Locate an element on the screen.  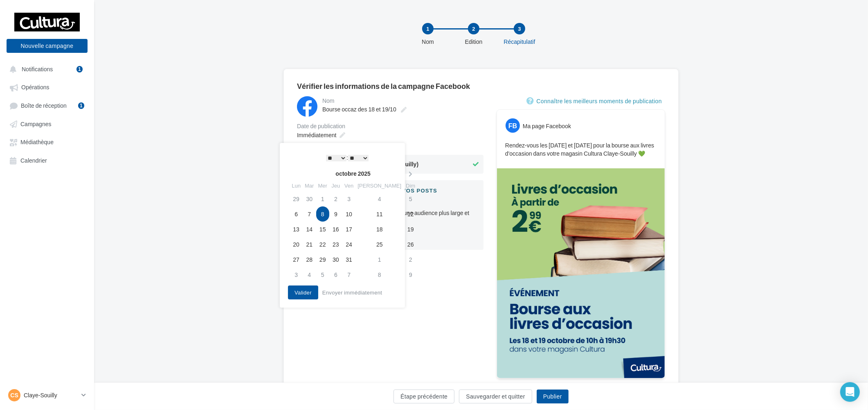
span: Notifications is located at coordinates (37, 69).